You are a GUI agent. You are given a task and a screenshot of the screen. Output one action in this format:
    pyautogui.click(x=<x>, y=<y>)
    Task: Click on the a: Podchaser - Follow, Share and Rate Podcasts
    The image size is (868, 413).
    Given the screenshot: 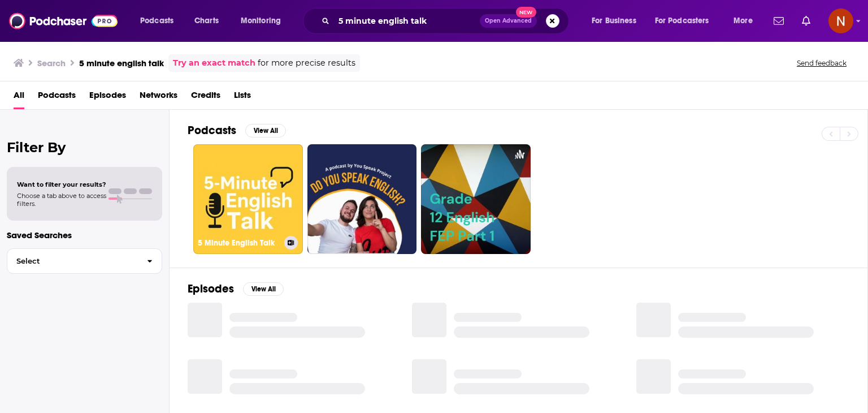 What is the action you would take?
    pyautogui.click(x=64, y=21)
    